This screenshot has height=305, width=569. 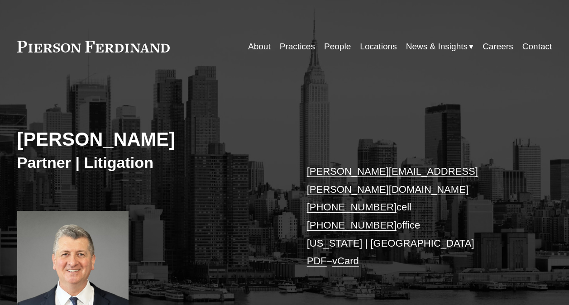 What do you see at coordinates (537, 47) in the screenshot?
I see `a: Contact` at bounding box center [537, 47].